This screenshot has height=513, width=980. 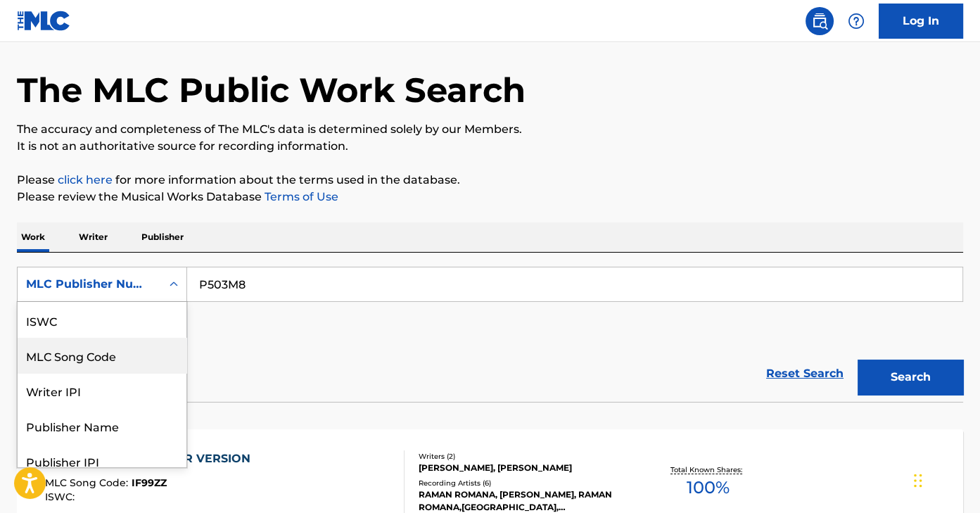 I want to click on a: Reset Search, so click(x=805, y=374).